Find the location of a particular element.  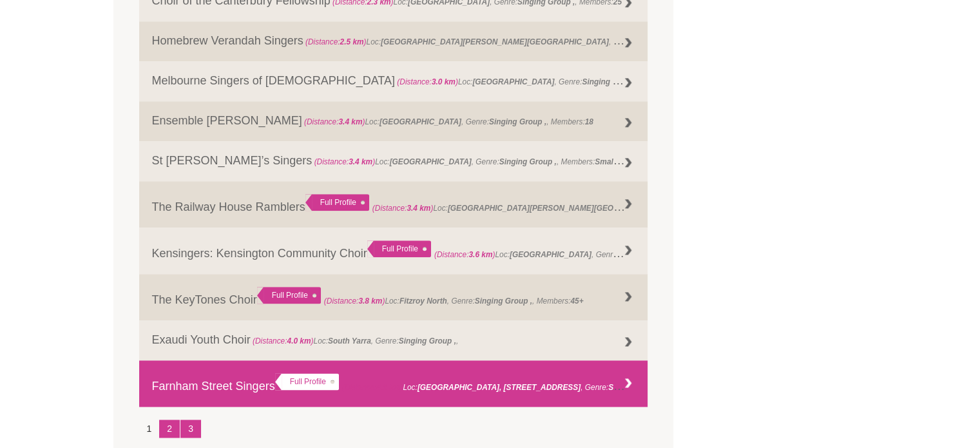

a: The KeyTones Choir Full Profile (Distance:3.8 km)Loc:Fitzroy North, Genre:Singing Group ,, Member... is located at coordinates (394, 297).